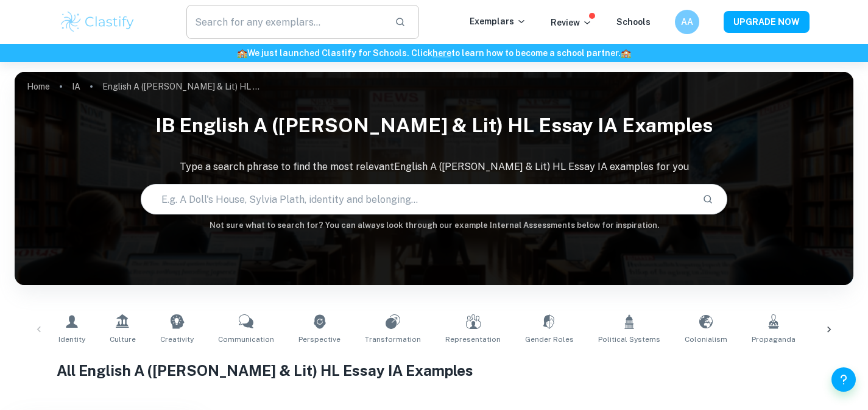 The image size is (868, 410). Describe the element at coordinates (434, 53) in the screenshot. I see `h6: We just launched Clastify for Schools. Click to learn how to become a school partner.` at that location.